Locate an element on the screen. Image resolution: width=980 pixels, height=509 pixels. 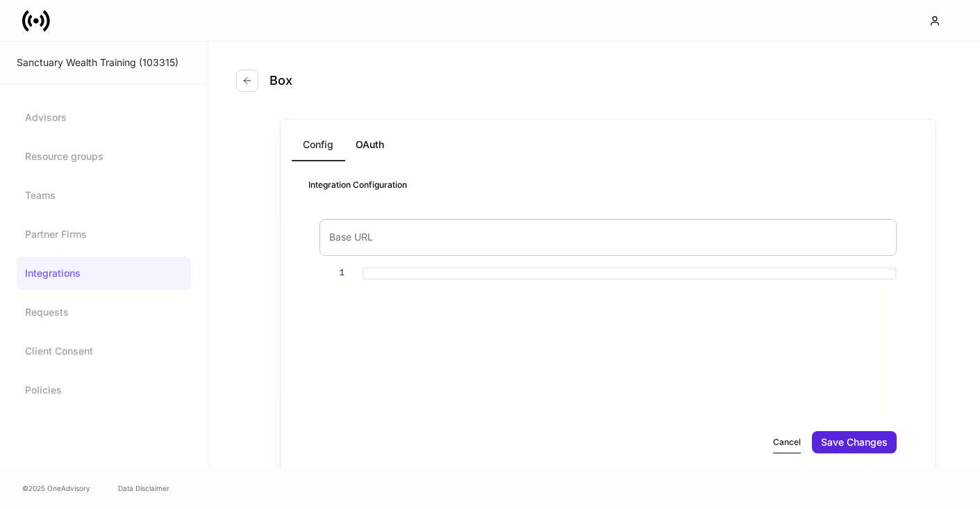
a: Advisors is located at coordinates (103, 118).